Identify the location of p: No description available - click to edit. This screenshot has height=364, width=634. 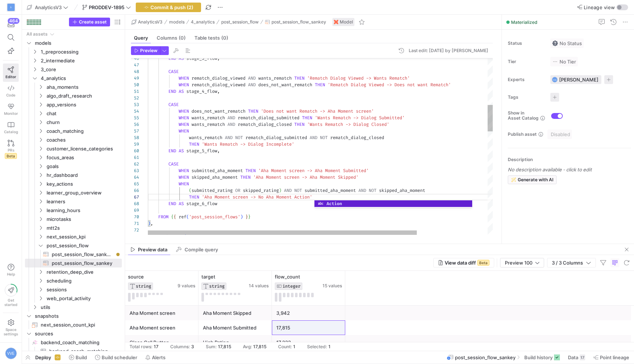
(569, 169).